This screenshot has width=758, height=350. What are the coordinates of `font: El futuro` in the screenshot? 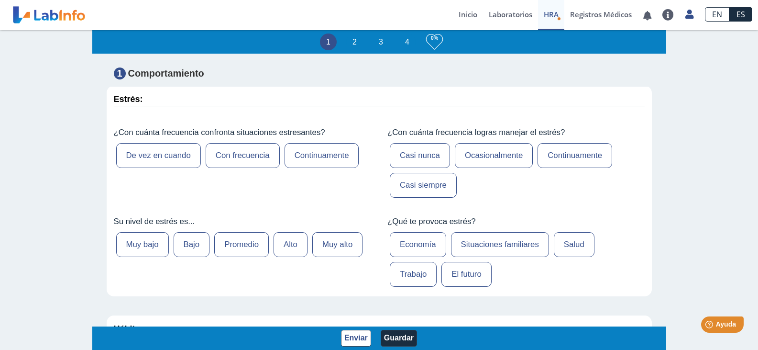 It's located at (466, 274).